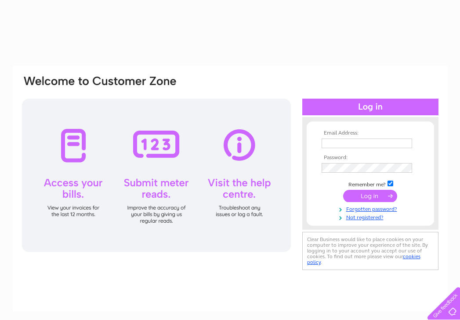 The height and width of the screenshot is (320, 460). What do you see at coordinates (370, 184) in the screenshot?
I see `td: Remember me?` at bounding box center [370, 184].